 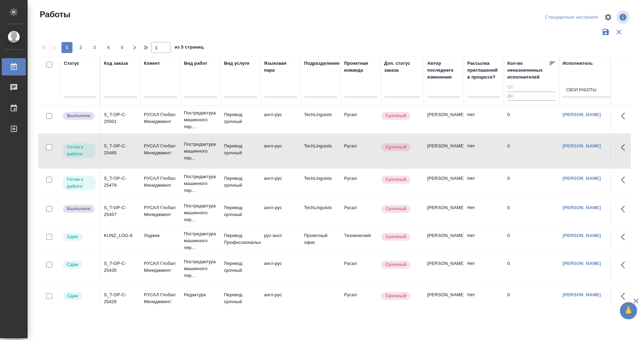 What do you see at coordinates (79, 151) in the screenshot?
I see `div: Исполнитель может приступить к работе` at bounding box center [79, 151].